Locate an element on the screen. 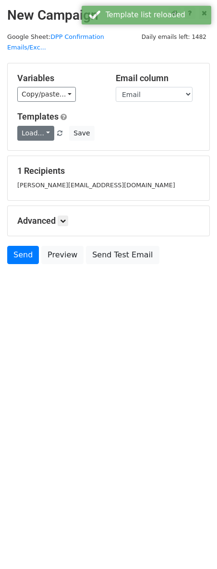  a: Copy/paste... is located at coordinates (47, 94).